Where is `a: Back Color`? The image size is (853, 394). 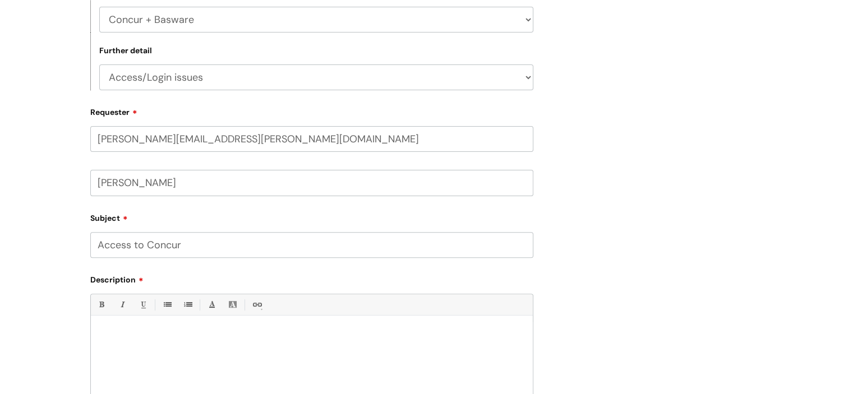 a: Back Color is located at coordinates (232, 305).